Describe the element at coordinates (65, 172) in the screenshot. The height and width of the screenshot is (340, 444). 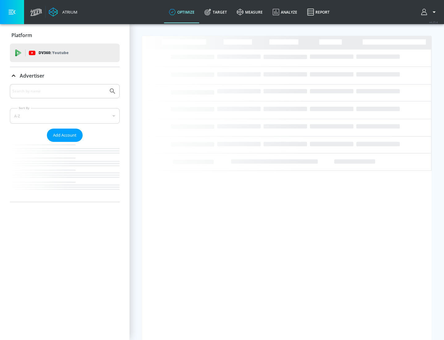
I see `nav: list of Advertiser` at that location.